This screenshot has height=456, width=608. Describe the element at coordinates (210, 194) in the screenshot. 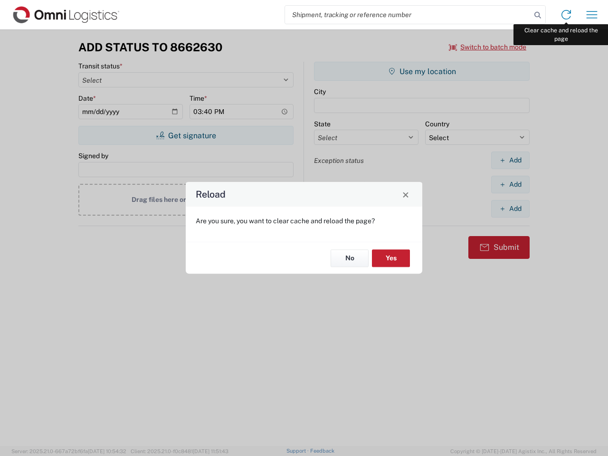

I see `h4: Reload` at that location.